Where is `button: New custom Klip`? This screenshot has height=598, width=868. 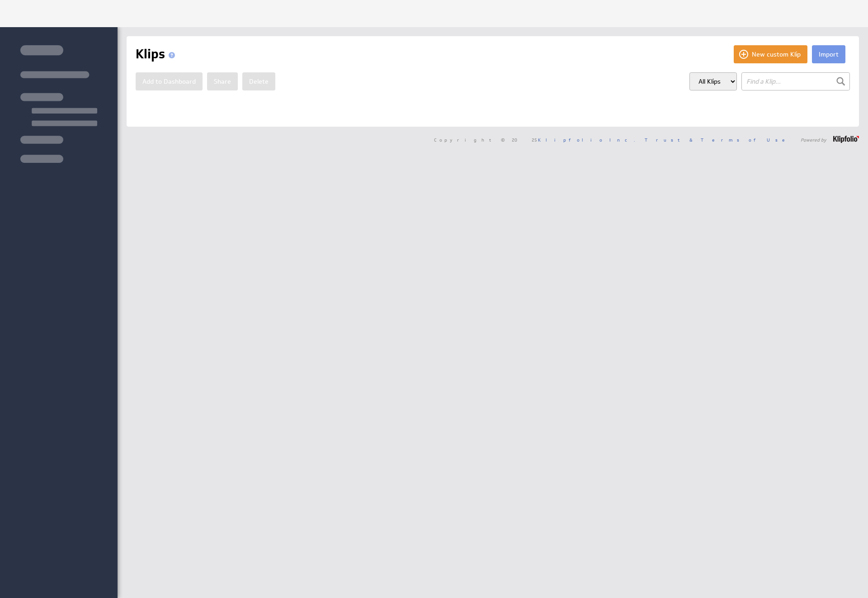 button: New custom Klip is located at coordinates (770, 54).